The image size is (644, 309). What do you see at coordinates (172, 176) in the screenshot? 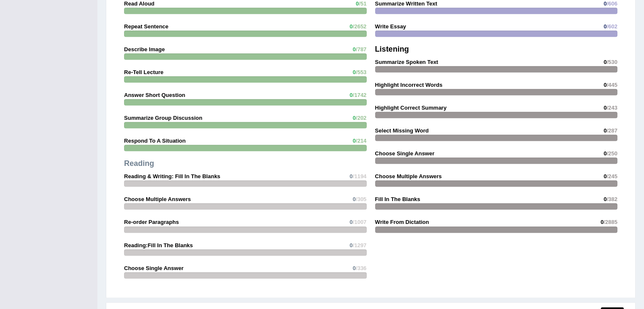
I see `strong: Reading & Writing: Fill In The Blanks` at bounding box center [172, 176].